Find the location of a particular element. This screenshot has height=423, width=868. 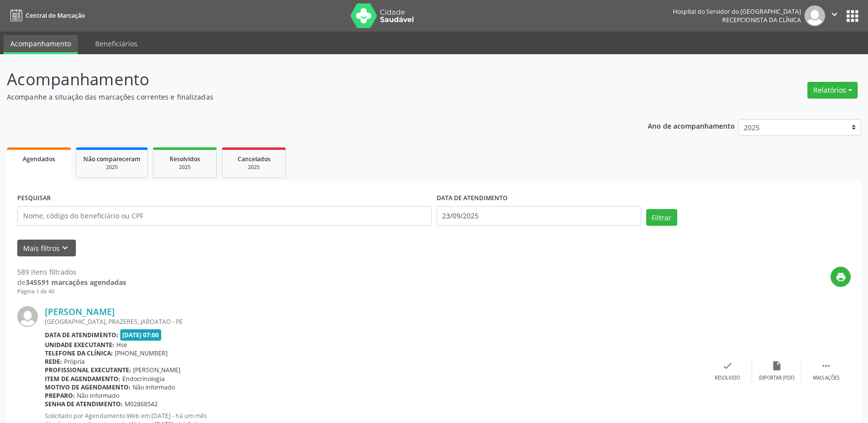

a: Central de Marcação is located at coordinates (46, 16).